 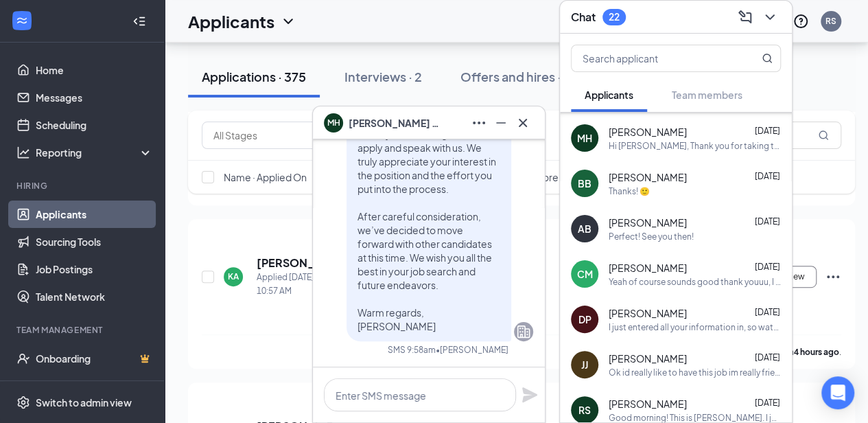 I want to click on a: Applicants, so click(x=94, y=214).